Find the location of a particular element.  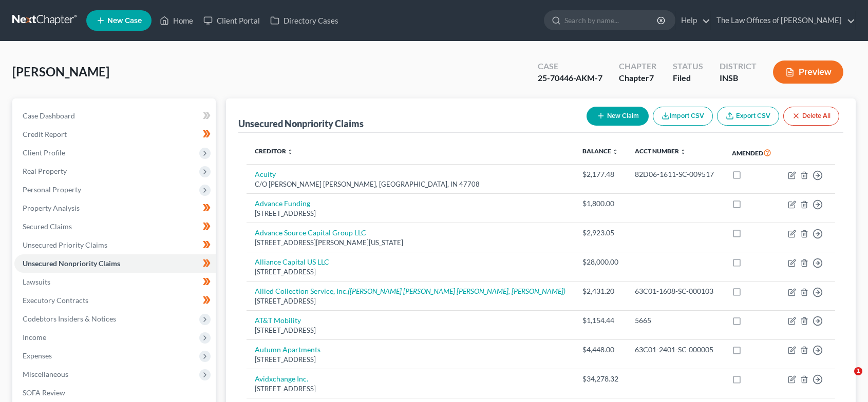

div: $28,000.00 is located at coordinates (600, 262).